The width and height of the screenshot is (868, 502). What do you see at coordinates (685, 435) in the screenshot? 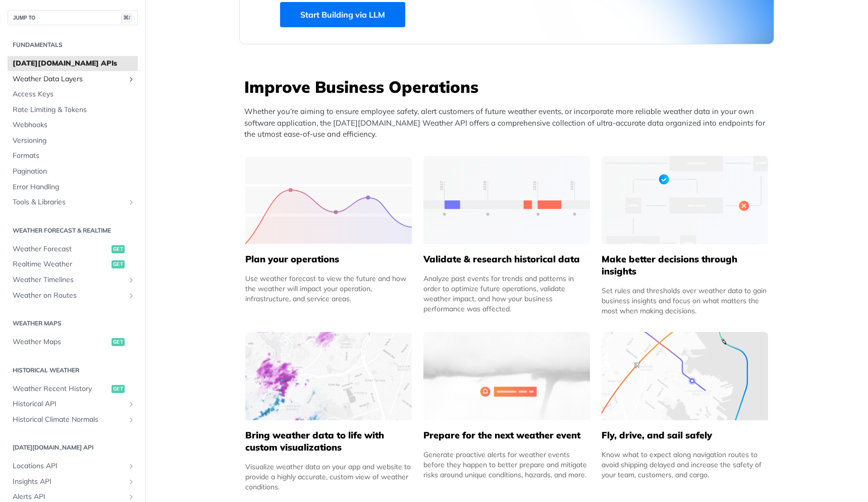
I see `h5: Fly, drive, and sail safely` at bounding box center [685, 435].